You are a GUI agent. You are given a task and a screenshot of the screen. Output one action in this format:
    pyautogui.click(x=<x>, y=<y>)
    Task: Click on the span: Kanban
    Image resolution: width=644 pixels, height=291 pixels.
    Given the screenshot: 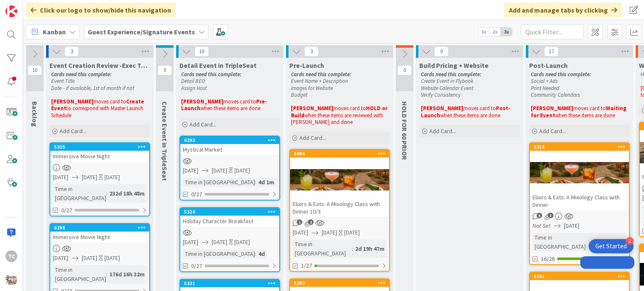 What is the action you would take?
    pyautogui.click(x=54, y=32)
    